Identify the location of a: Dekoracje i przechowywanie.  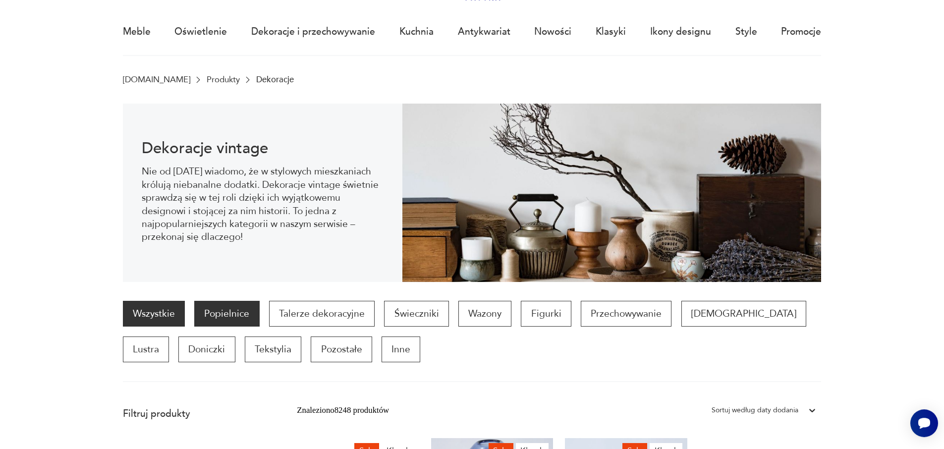
(313, 32).